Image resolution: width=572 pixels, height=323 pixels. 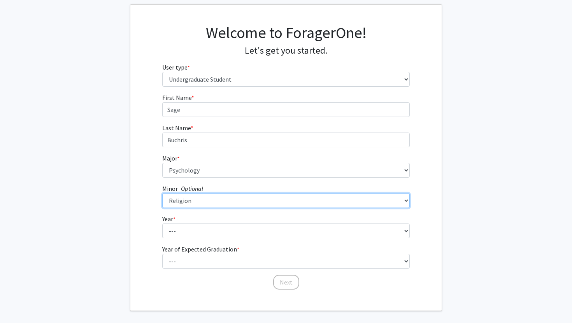 What do you see at coordinates (171, 158) in the screenshot?
I see `label: Major` at bounding box center [171, 158].